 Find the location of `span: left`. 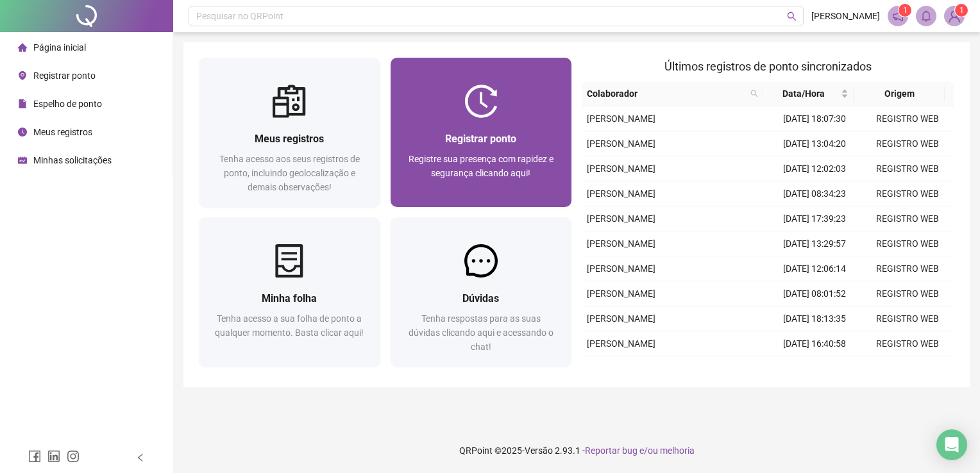

span: left is located at coordinates (141, 458).